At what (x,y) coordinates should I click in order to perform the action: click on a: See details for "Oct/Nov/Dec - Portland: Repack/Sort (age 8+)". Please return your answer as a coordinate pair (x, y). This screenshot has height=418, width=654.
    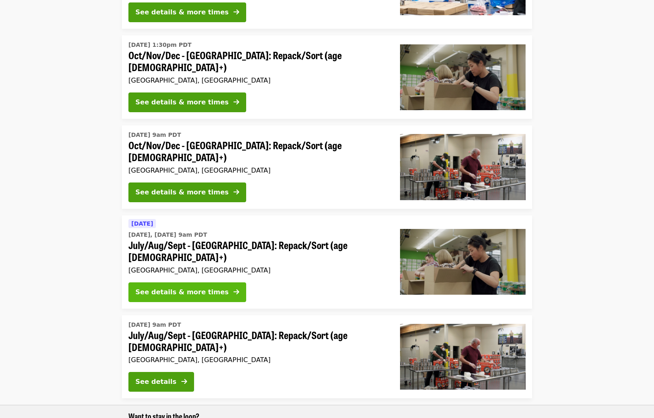
    Looking at the image, I should click on (327, 77).